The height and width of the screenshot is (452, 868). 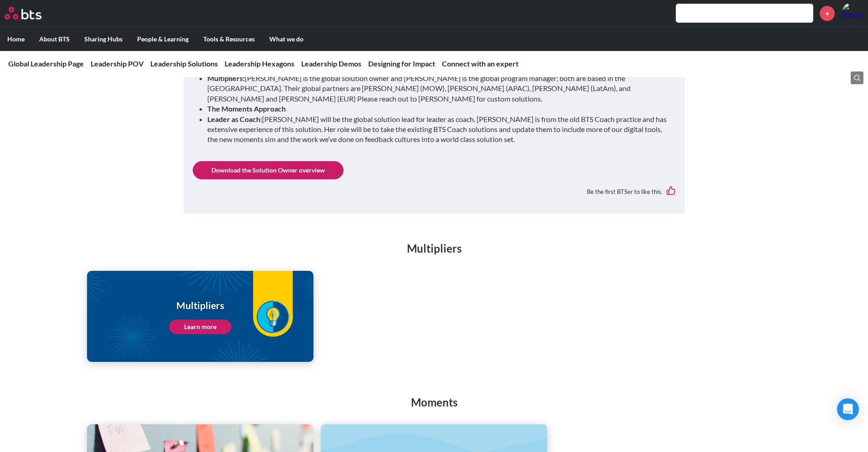 What do you see at coordinates (286, 39) in the screenshot?
I see `label: What we do` at bounding box center [286, 39].